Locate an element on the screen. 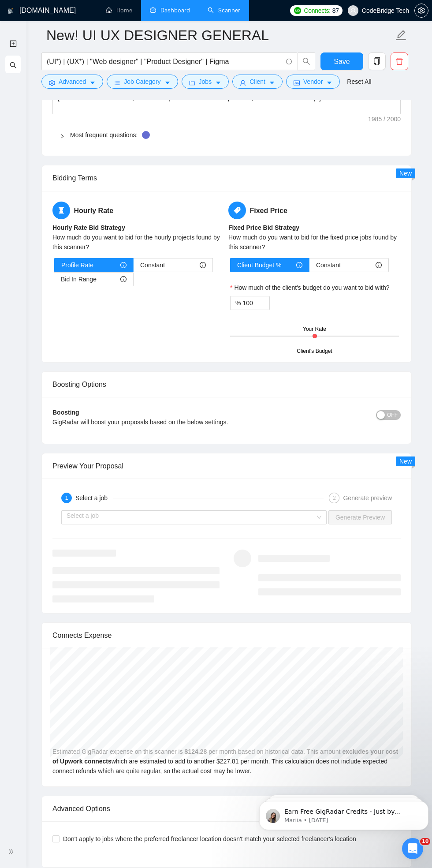 The height and width of the screenshot is (868, 432). button: barsJob Categorycaret-down is located at coordinates (142, 82).